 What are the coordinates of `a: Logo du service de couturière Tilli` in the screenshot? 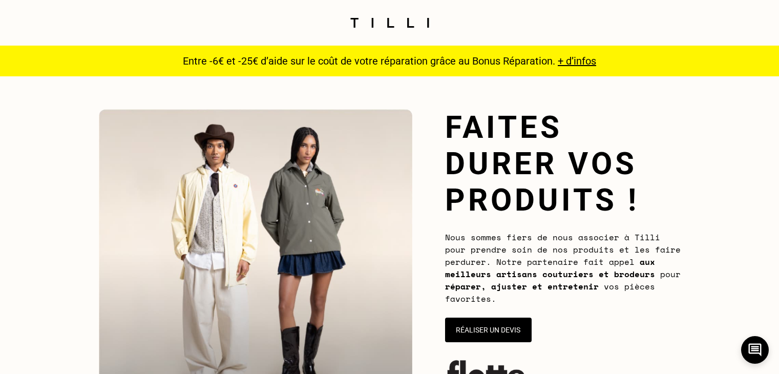 It's located at (390, 23).